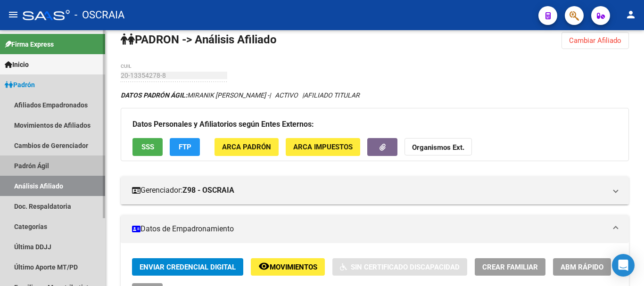 This screenshot has height=286, width=644. Describe the element at coordinates (438, 148) in the screenshot. I see `strong: Organismos Ext.` at that location.